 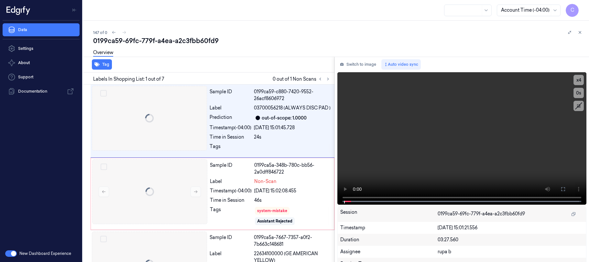 I want to click on span: 0 out of 1 Non Scans, so click(x=302, y=79).